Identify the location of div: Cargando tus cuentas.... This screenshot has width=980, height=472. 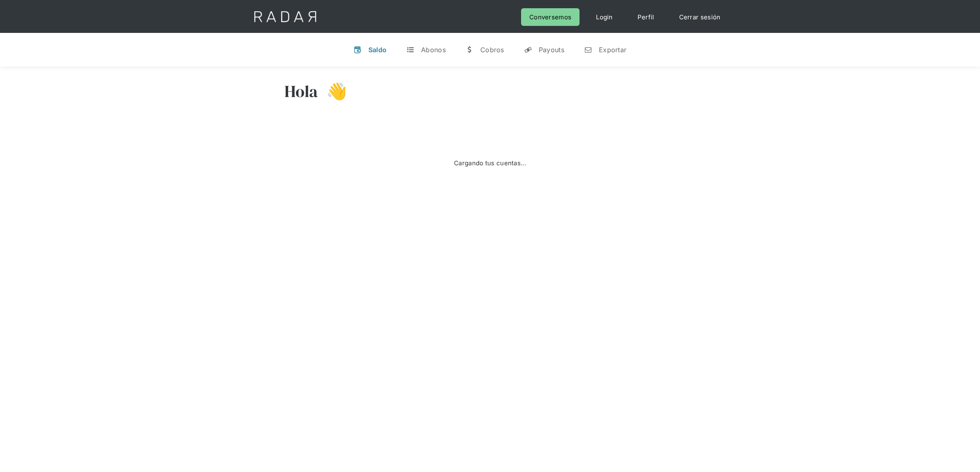
(490, 163).